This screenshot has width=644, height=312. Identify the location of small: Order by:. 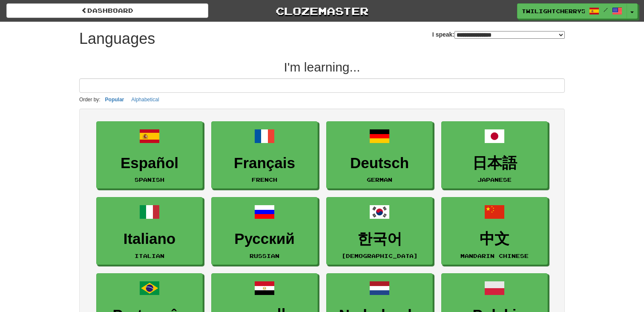
(90, 100).